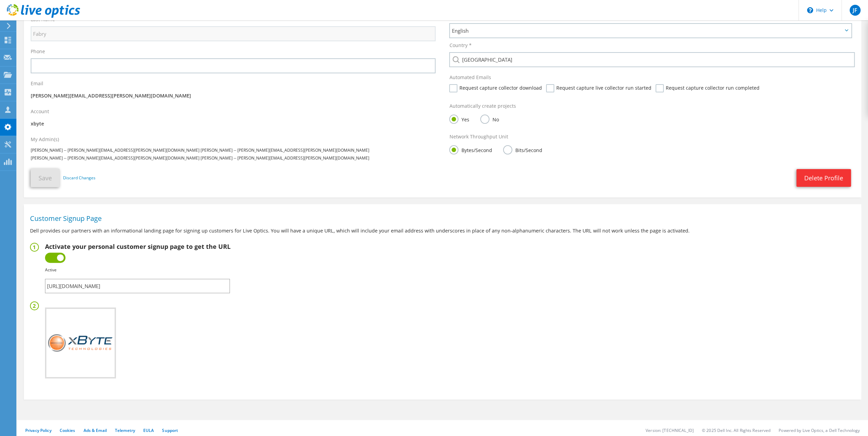 The height and width of the screenshot is (436, 868). Describe the element at coordinates (37, 84) in the screenshot. I see `label: Email` at that location.